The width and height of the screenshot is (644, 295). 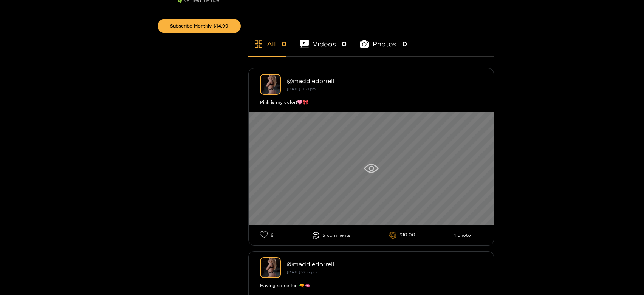 I want to click on span: appstore, so click(x=259, y=44).